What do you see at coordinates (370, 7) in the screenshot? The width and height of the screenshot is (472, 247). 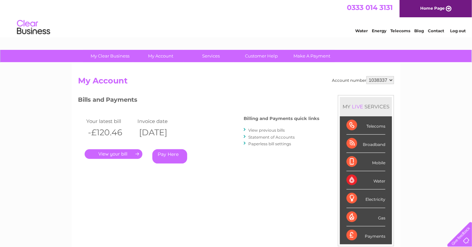 I see `span: 0333 014 3131` at bounding box center [370, 7].